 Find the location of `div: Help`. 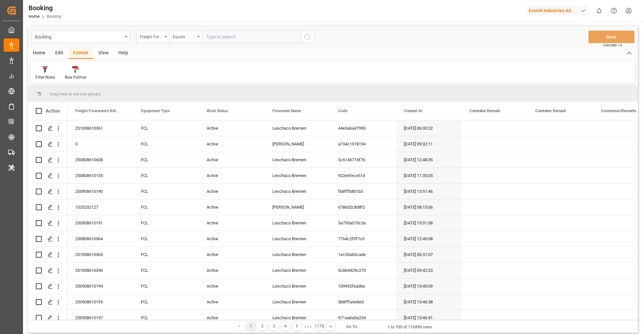

div: Help is located at coordinates (123, 53).